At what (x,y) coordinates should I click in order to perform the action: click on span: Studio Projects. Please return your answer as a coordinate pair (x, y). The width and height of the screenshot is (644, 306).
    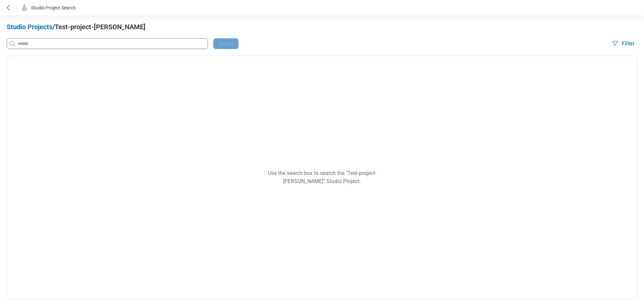
    Looking at the image, I should click on (30, 27).